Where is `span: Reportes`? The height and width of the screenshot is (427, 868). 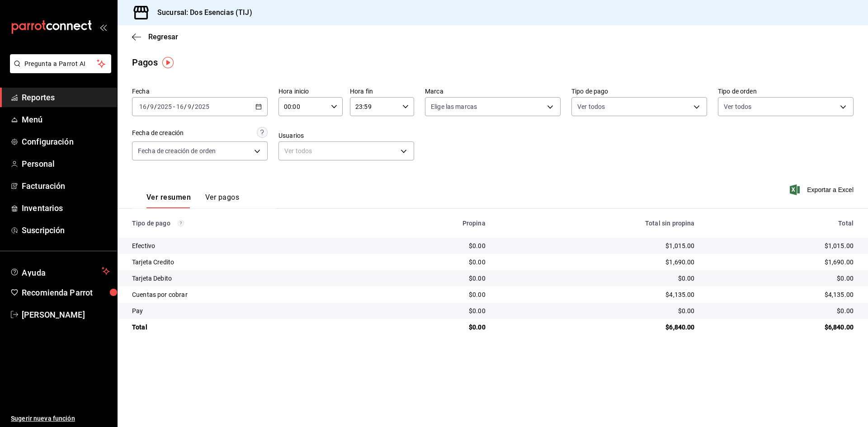
span: Reportes is located at coordinates (66, 97).